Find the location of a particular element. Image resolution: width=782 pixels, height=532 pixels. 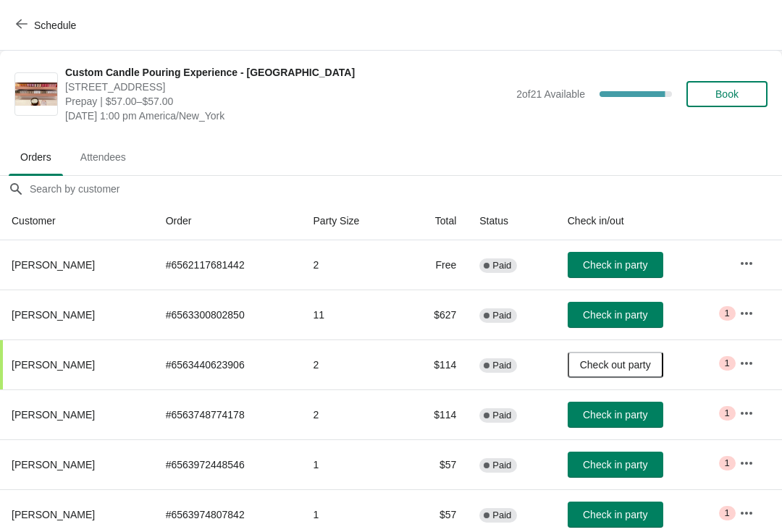

span: 2 of 21 Available is located at coordinates (550, 94).